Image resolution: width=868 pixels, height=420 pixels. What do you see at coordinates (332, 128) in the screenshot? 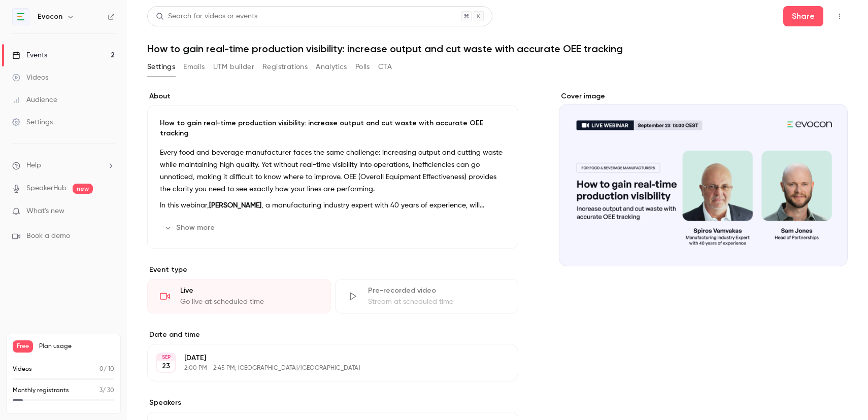
I see `p: How to gain real-time production visibility: increase output and cut waste with accurate OEE trac...` at bounding box center [332, 128].